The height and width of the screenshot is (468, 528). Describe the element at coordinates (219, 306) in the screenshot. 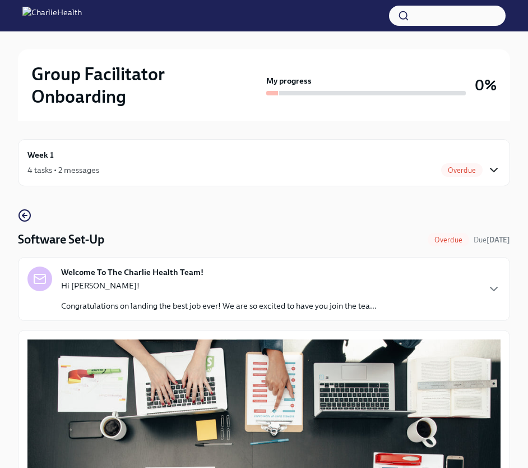

I see `p: Congratulations on landing the best job ever! We are so excited to have you join the tea...` at that location.